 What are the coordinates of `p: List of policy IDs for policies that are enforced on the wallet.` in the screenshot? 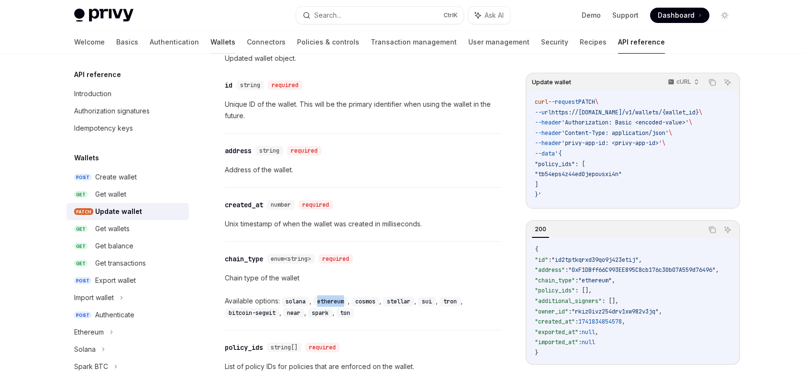 It's located at (363, 366).